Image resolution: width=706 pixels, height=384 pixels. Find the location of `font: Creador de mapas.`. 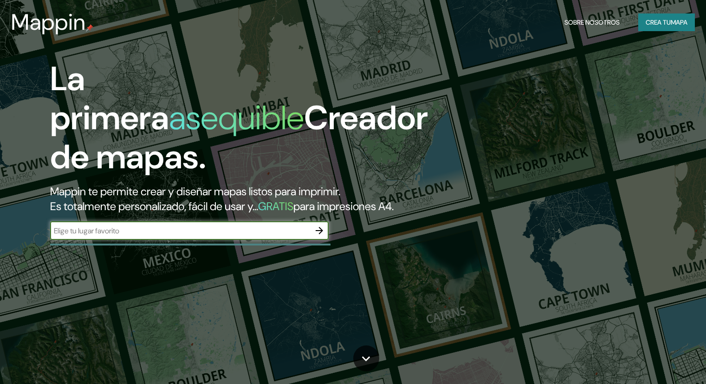

font: Creador de mapas. is located at coordinates (239, 137).